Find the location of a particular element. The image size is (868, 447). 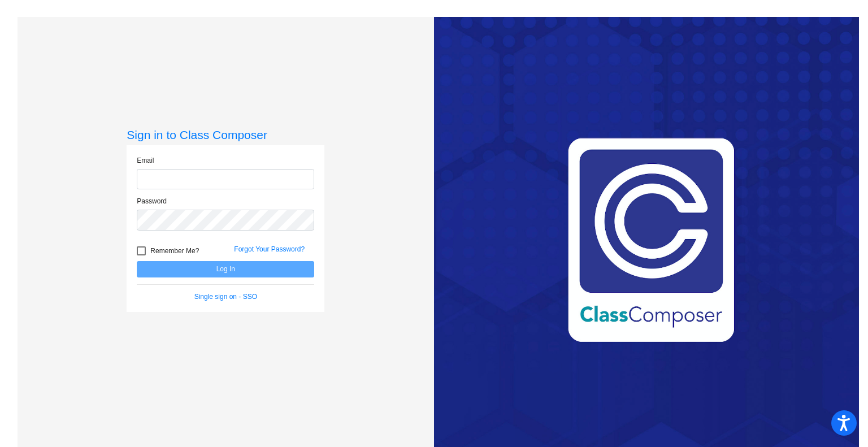

a: Single sign on - SSO is located at coordinates (226, 297).